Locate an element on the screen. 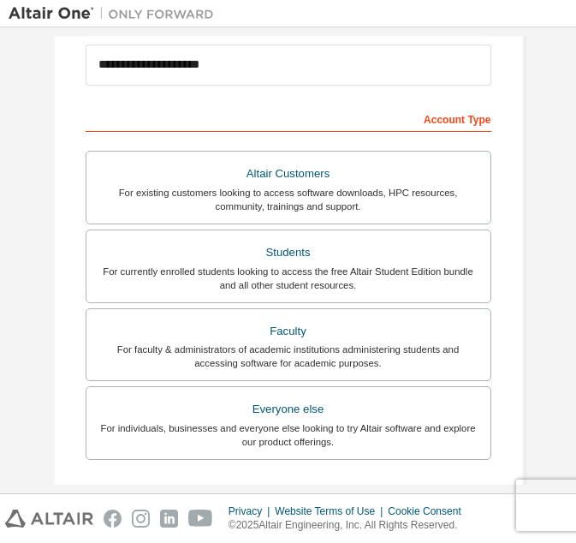 This screenshot has height=543, width=576. div: For currently enrolled students looking to access the free Altair Student Edition bundle and all ... is located at coordinates (288, 278).